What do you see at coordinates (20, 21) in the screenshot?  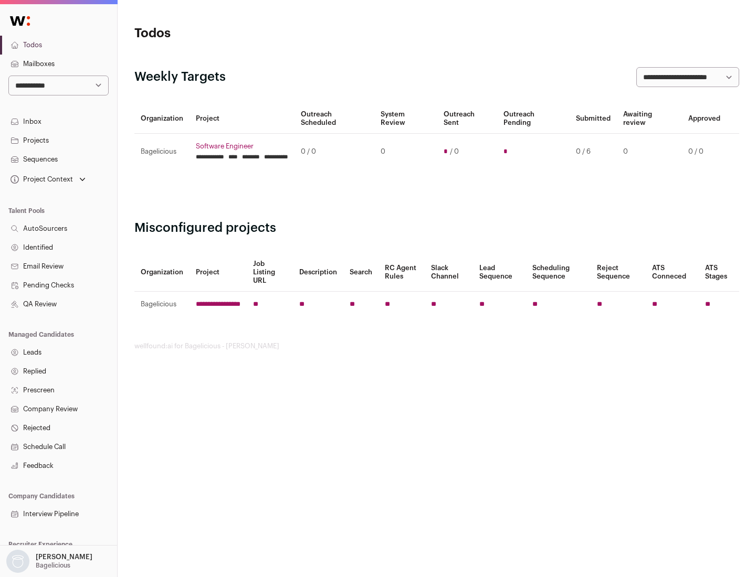 I see `img: Wellfound` at bounding box center [20, 21].